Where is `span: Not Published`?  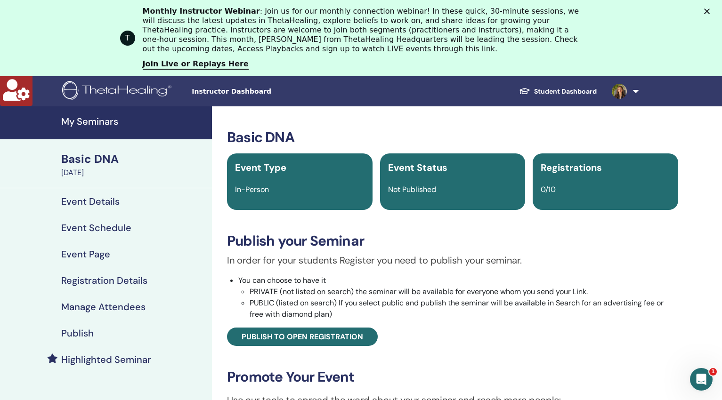
span: Not Published is located at coordinates (412, 189).